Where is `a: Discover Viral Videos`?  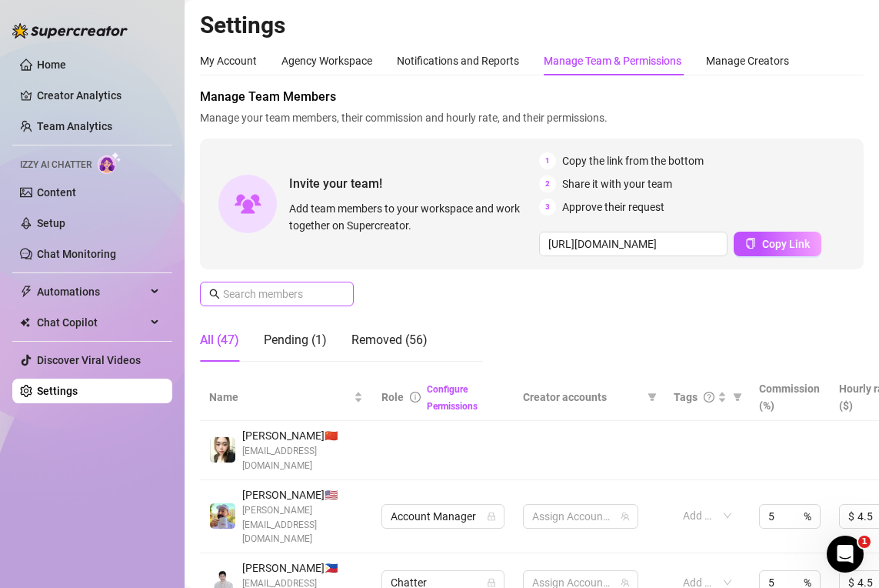
a: Discover Viral Videos is located at coordinates (89, 360).